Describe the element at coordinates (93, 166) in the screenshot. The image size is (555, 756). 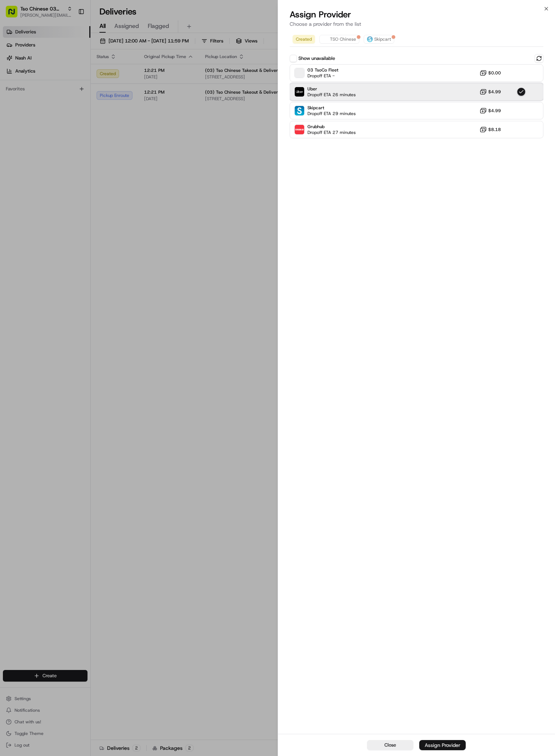
I see `span: API Documentation` at that location.